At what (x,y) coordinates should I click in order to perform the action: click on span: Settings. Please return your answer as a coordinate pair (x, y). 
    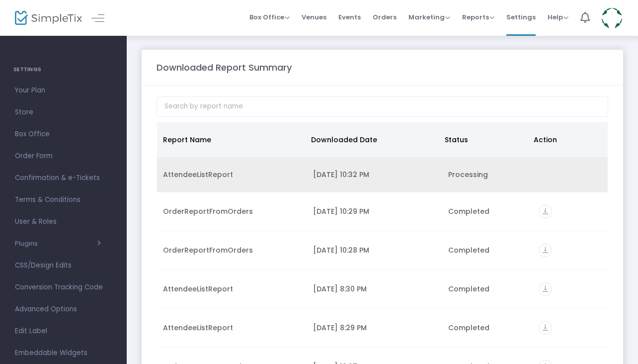
    Looking at the image, I should click on (521, 17).